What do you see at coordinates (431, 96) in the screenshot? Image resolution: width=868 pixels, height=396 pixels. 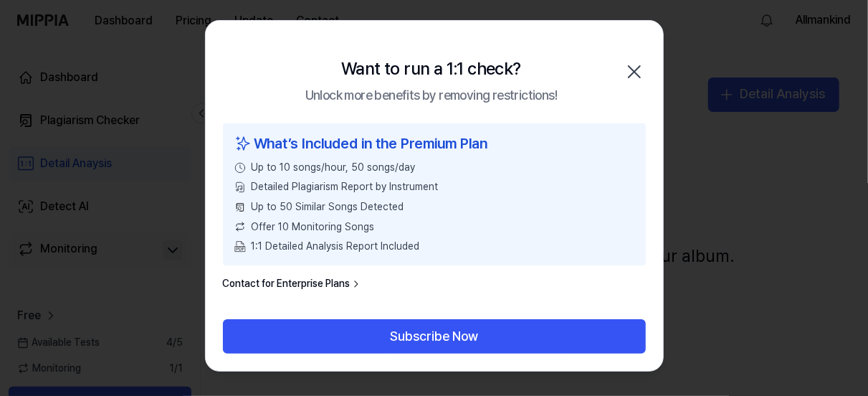 I see `div: Unlock more benefits by removing restrictions!` at bounding box center [431, 96].